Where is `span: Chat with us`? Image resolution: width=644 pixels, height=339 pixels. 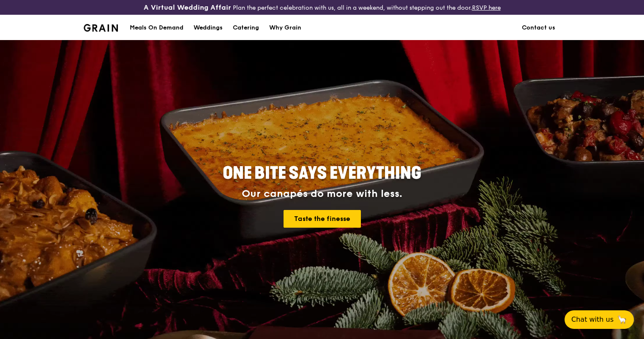 span: Chat with us is located at coordinates (592, 320).